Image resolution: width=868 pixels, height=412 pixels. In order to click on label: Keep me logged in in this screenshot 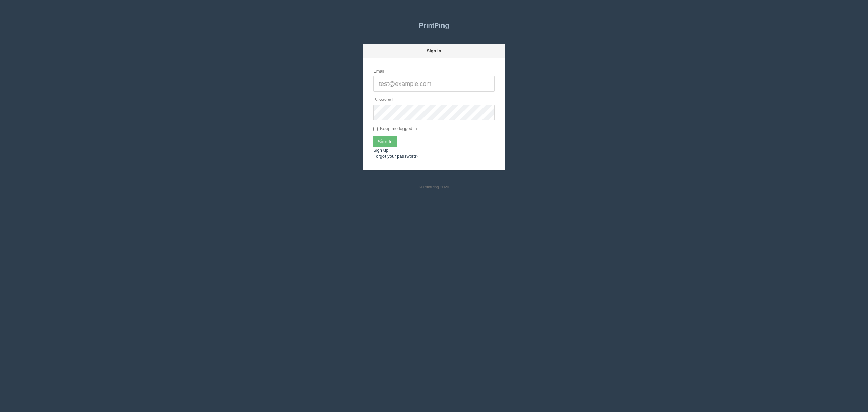, I will do `click(395, 129)`.